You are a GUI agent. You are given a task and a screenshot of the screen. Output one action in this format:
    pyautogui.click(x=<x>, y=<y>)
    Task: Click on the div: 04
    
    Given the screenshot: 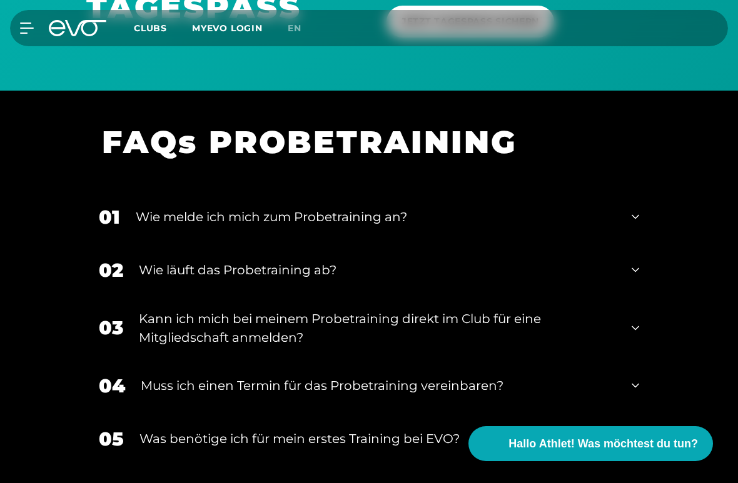 What is the action you would take?
    pyautogui.click(x=112, y=386)
    